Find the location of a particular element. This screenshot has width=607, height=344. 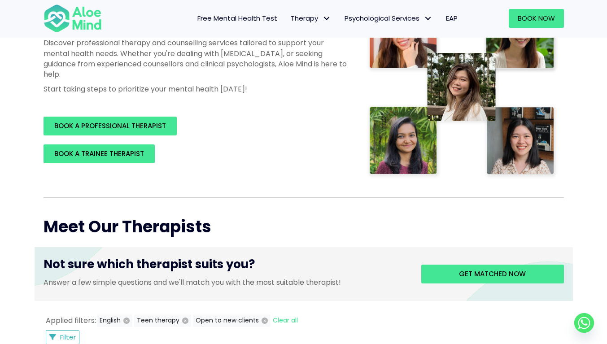

span: Get matched now is located at coordinates (492, 274).